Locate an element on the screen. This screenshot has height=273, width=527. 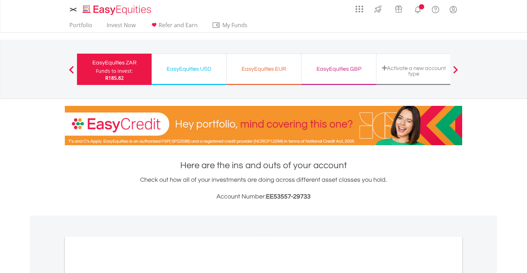
a: Home page is located at coordinates (117, 9).